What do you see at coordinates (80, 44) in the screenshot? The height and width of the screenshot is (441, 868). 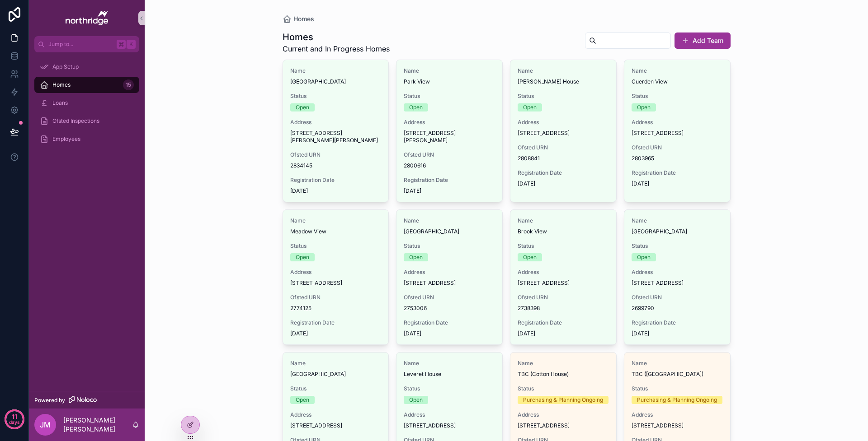 I see `span: Jump to...` at bounding box center [80, 44].